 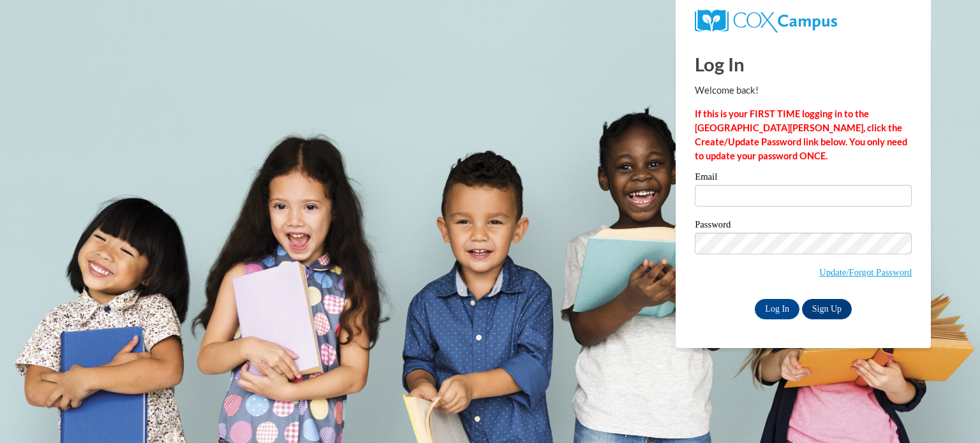 I want to click on h1: Log In, so click(x=803, y=64).